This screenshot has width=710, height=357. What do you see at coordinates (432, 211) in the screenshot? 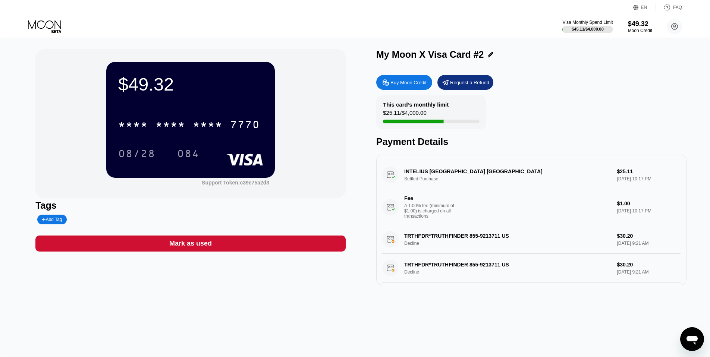
I see `div: A 1.00% fee (minimum of $1.00) is charged on all transactions` at bounding box center [432, 211].